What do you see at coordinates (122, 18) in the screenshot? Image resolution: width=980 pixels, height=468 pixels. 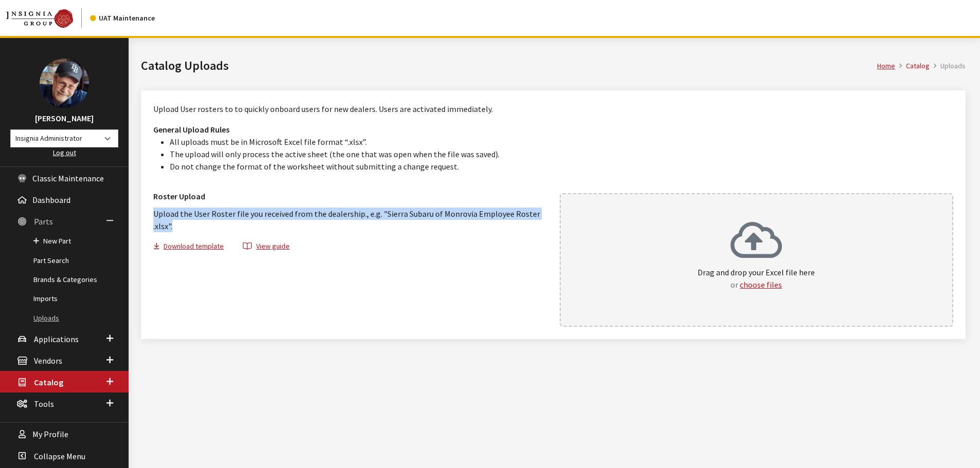 I see `div: UAT Maintenance` at bounding box center [122, 18].